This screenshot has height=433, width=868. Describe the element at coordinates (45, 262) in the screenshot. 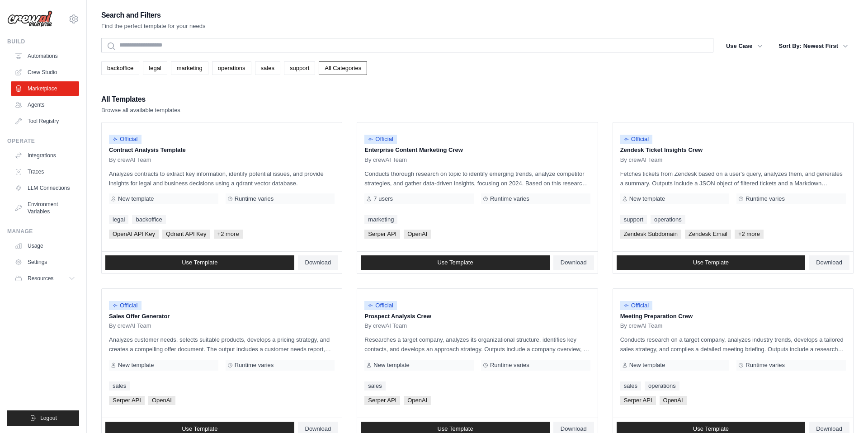

I see `a: Settings` at that location.